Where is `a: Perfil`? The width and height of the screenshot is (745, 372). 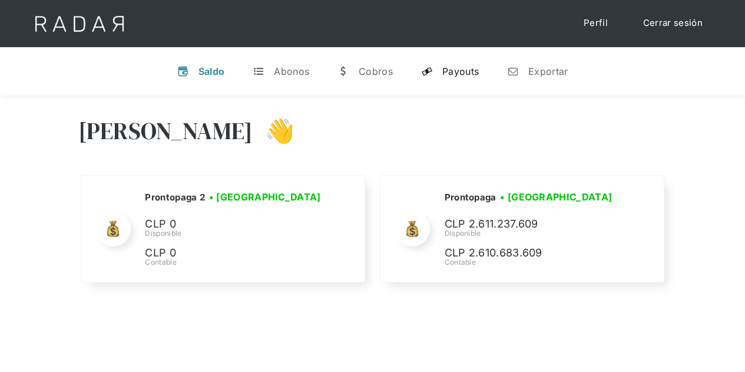
a: Perfil is located at coordinates (595, 23).